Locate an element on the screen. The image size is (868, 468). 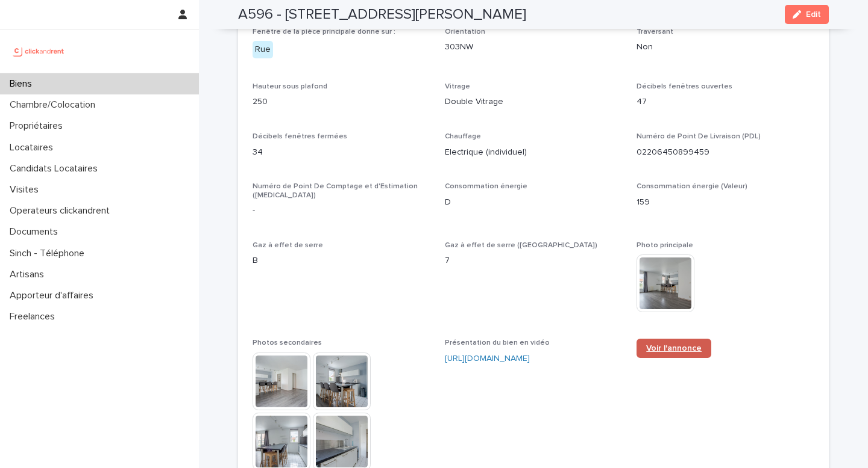
p: Non is located at coordinates (725, 47).